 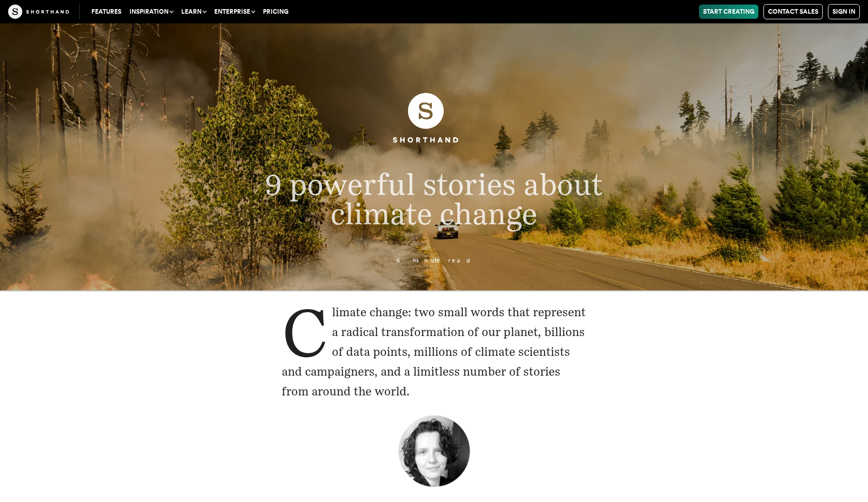 I want to click on p: 6 minute read, so click(x=434, y=260).